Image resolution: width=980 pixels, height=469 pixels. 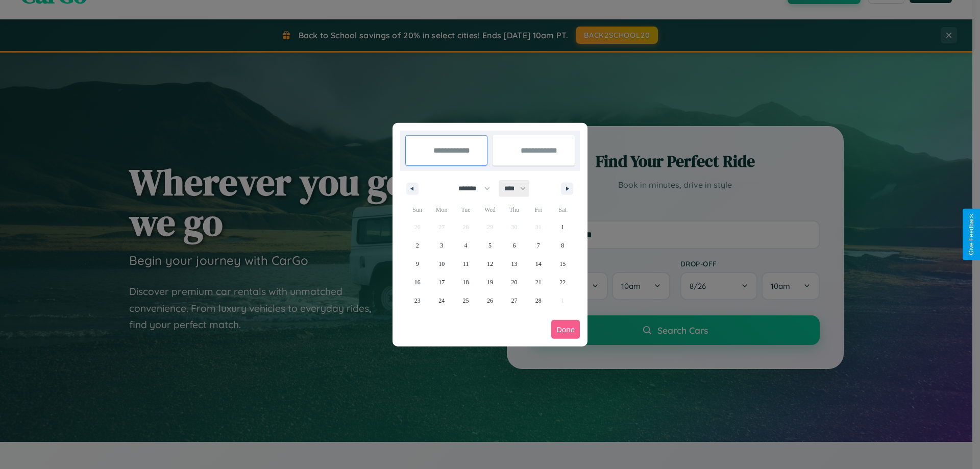 I want to click on span: 6, so click(x=514, y=246).